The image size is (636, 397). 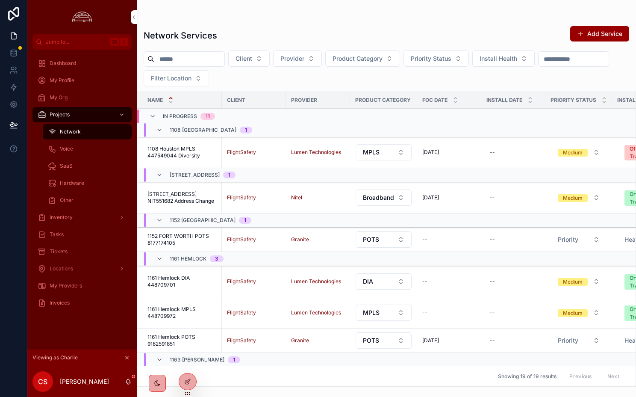 I want to click on span: Nitel, so click(x=297, y=198).